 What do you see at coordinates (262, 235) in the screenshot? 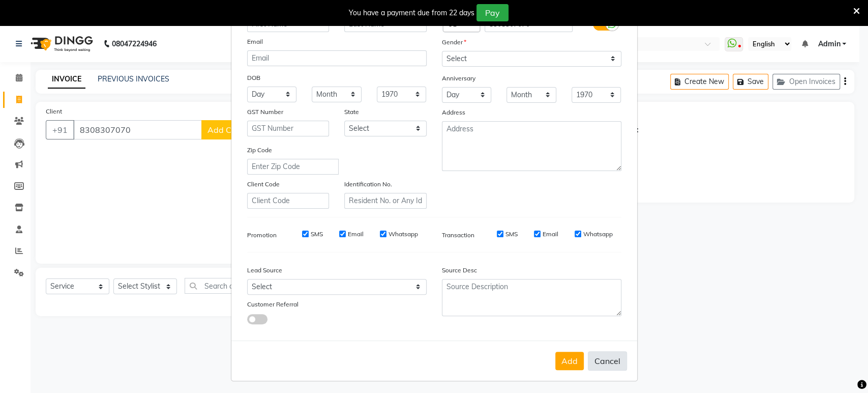
I see `label: Promotion` at bounding box center [262, 235].